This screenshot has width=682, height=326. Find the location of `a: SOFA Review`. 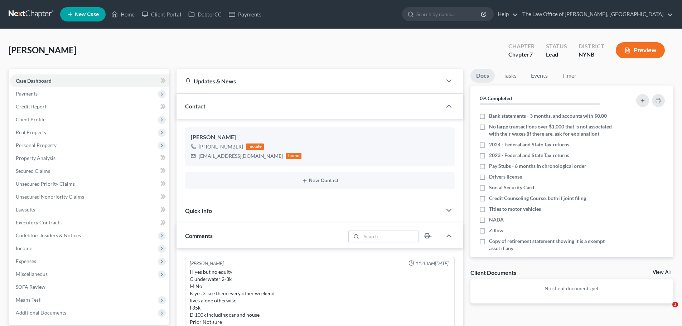

a: SOFA Review is located at coordinates (90, 287).